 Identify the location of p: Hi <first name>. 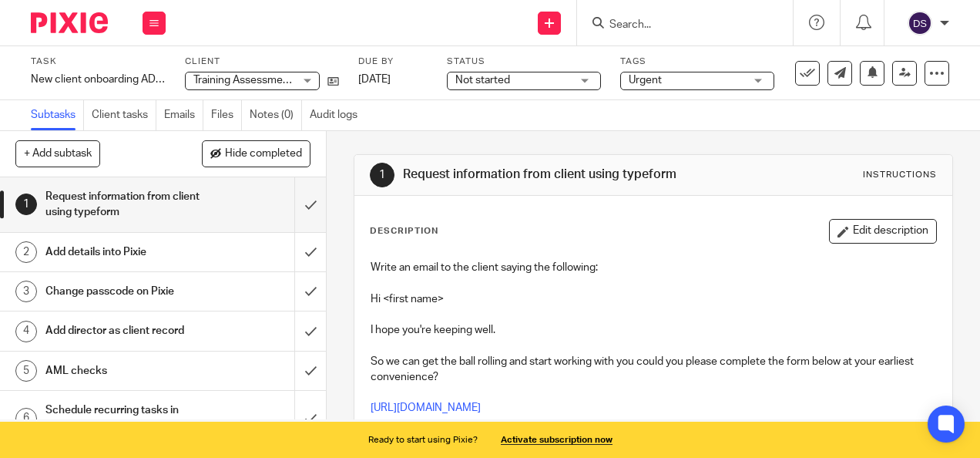
(653, 299).